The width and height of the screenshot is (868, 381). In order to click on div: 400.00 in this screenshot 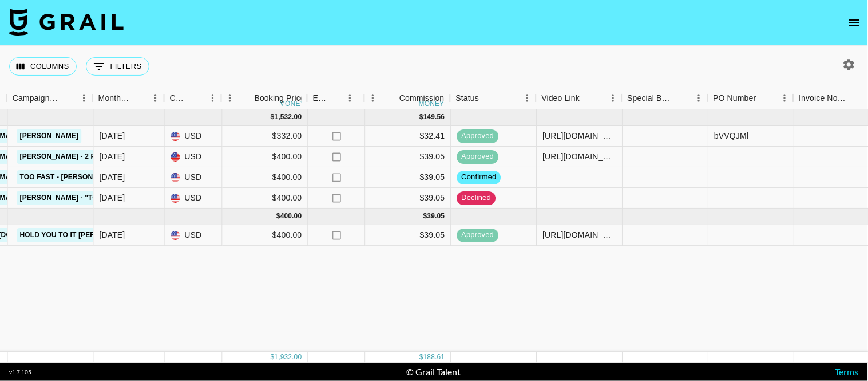, I will do `click(291, 215)`.